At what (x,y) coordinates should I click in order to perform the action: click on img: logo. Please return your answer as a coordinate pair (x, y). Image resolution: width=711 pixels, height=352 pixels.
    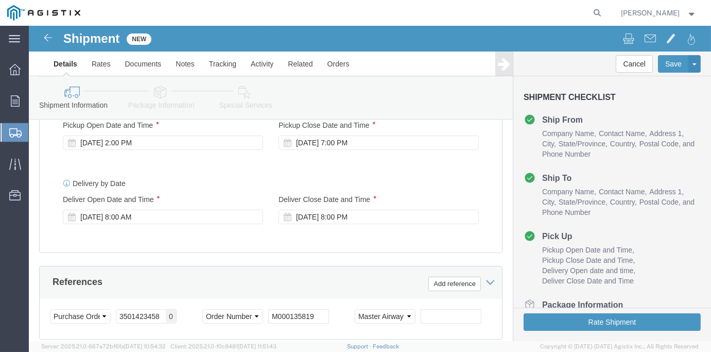
    Looking at the image, I should click on (44, 13).